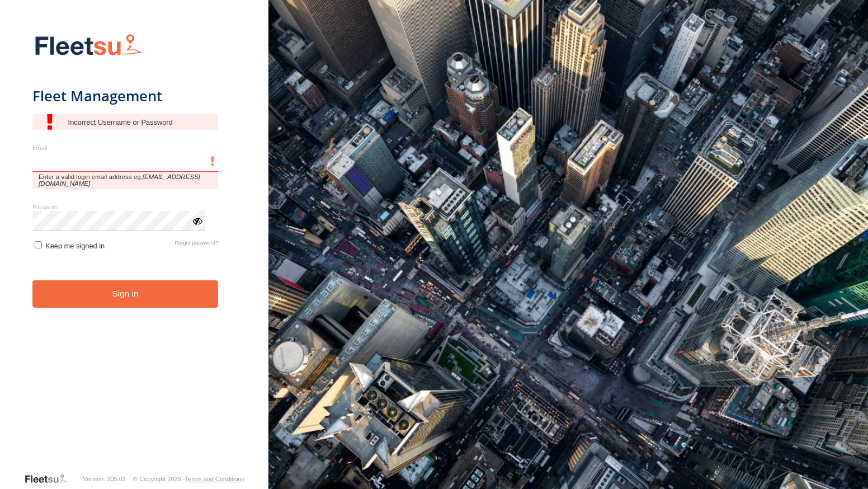 The height and width of the screenshot is (489, 868). What do you see at coordinates (125, 147) in the screenshot?
I see `label: Email` at bounding box center [125, 147].